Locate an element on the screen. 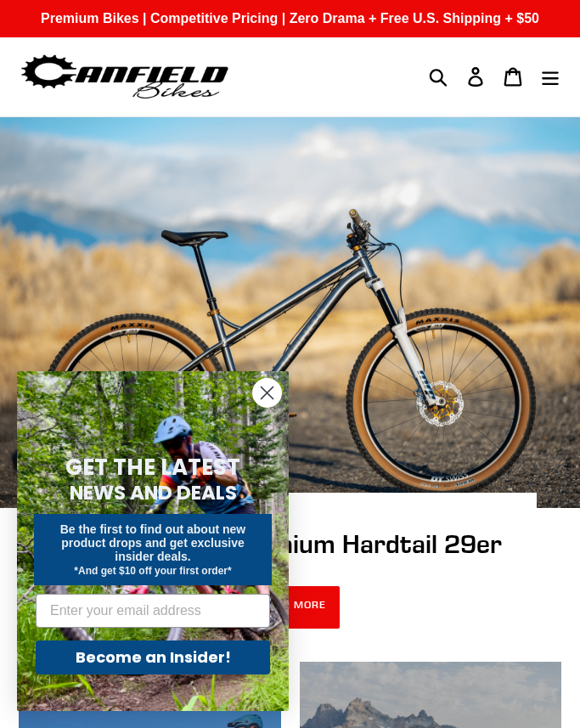  img: Canfield Bikes is located at coordinates (125, 76).